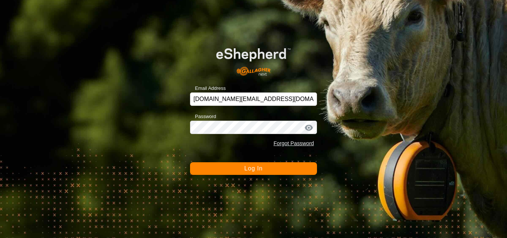  Describe the element at coordinates (254, 99) in the screenshot. I see `input: Email Address` at that location.